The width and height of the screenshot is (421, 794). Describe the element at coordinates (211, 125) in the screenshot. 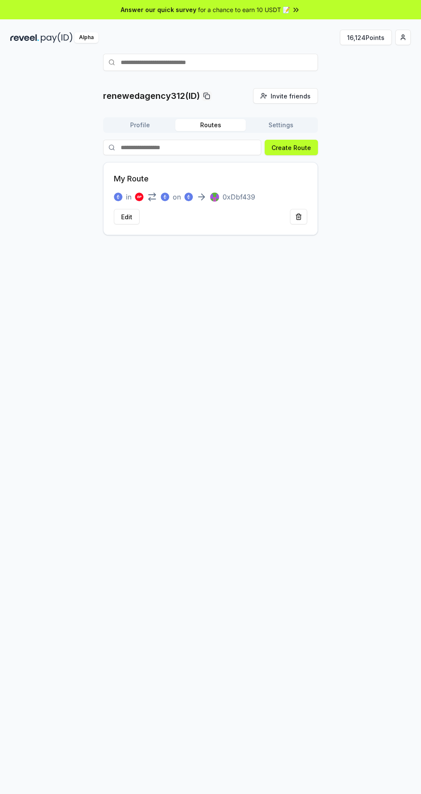

I see `button: Routes` at that location.